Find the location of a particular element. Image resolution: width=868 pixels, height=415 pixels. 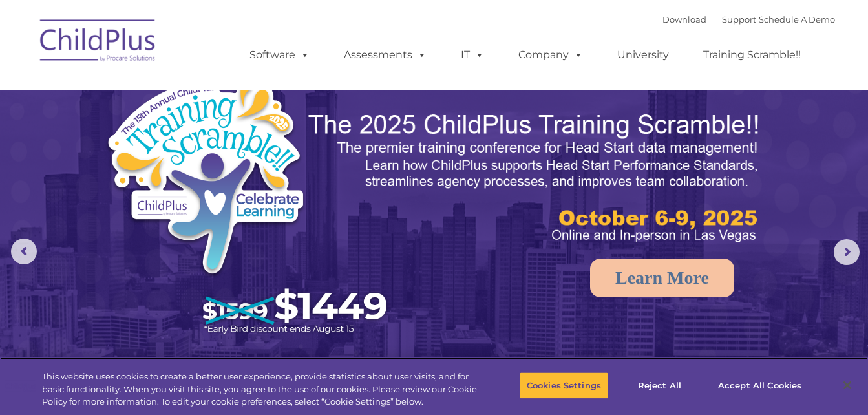

a: Company is located at coordinates (551, 55).